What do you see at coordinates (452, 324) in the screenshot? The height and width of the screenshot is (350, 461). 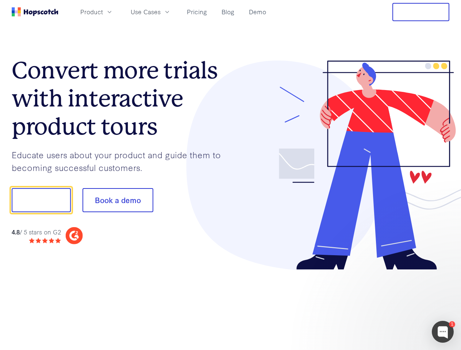 I see `div: 1` at bounding box center [452, 324].